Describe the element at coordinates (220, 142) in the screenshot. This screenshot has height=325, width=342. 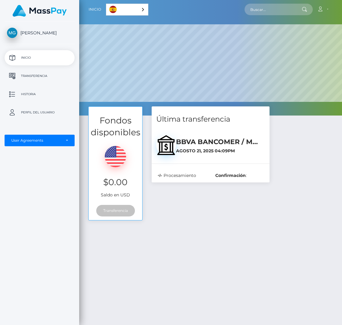
I see `h5: BBVA BANCOMER / MXN` at that location.